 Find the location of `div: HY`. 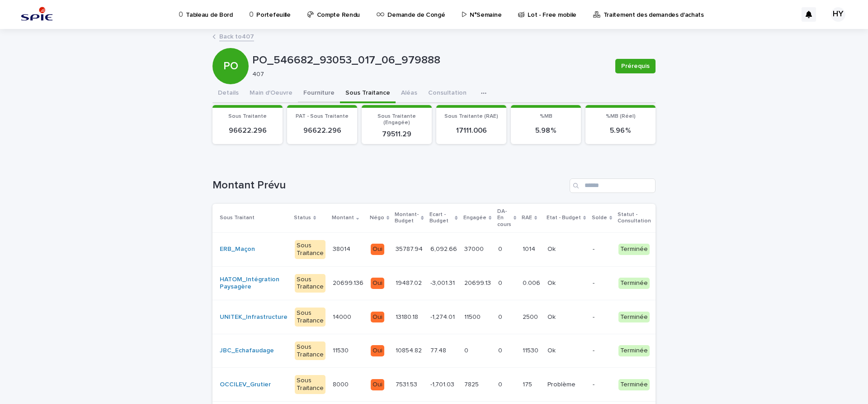

div: HY is located at coordinates (839, 15).